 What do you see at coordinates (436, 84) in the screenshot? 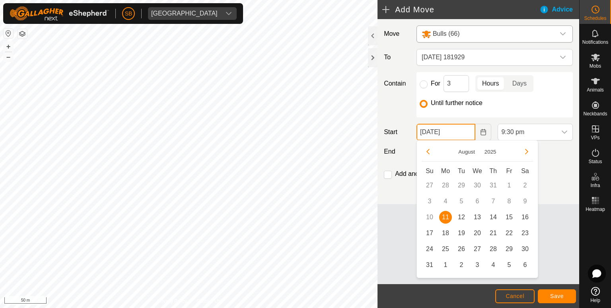
I see `label: For` at bounding box center [436, 84].